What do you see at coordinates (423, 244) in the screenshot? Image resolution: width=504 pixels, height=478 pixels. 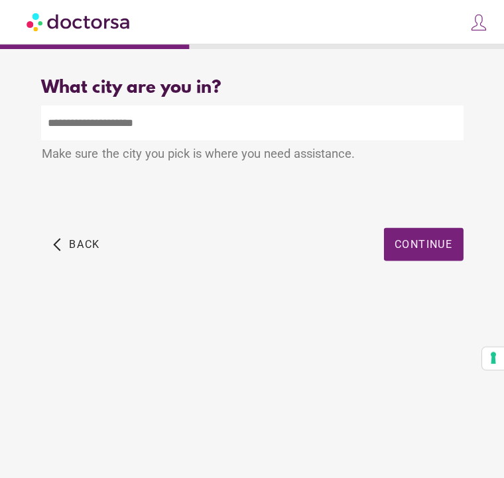 I see `button: Continue` at bounding box center [423, 244].